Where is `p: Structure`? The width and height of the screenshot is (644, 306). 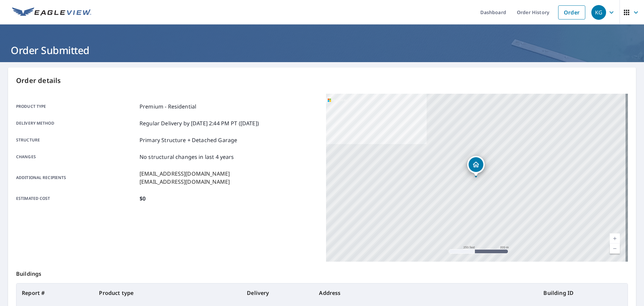 p: Structure is located at coordinates (76, 140).